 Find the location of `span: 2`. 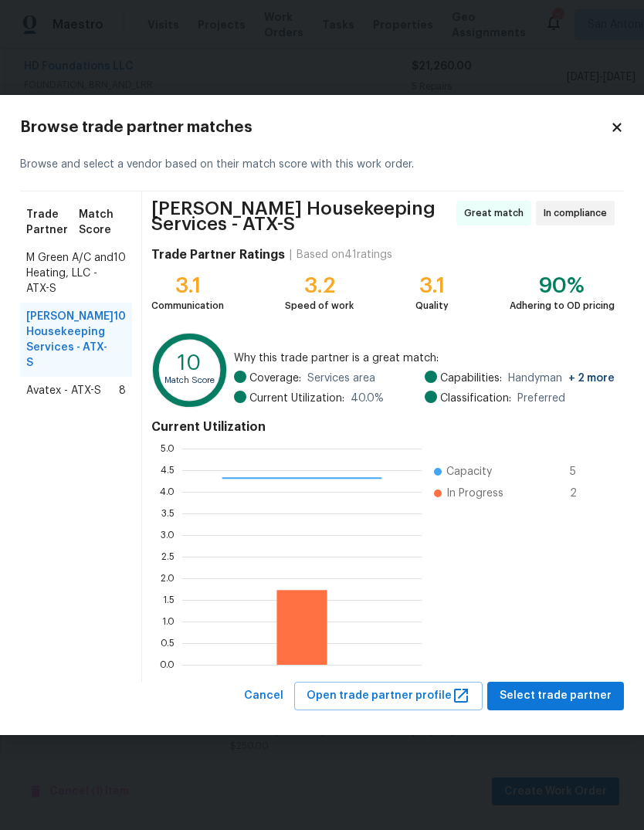

span: 2 is located at coordinates (582, 493).